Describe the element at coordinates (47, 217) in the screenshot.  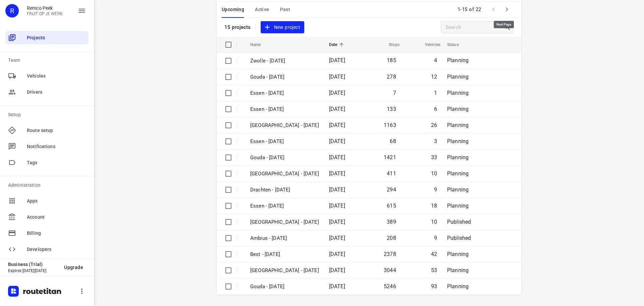
I see `div: Account` at that location.